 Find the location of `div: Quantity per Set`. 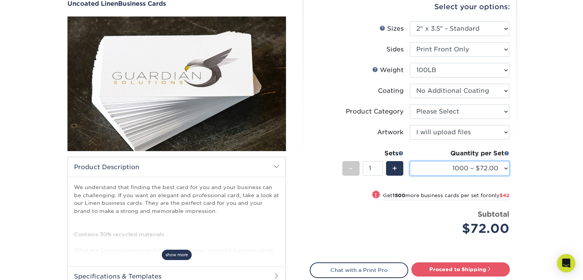

div: Quantity per Set is located at coordinates (460, 153).